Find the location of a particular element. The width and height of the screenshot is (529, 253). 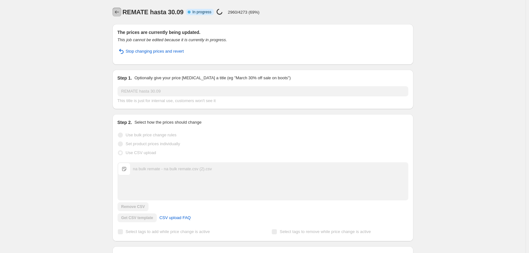

span: Use CSV upload is located at coordinates (141, 152).